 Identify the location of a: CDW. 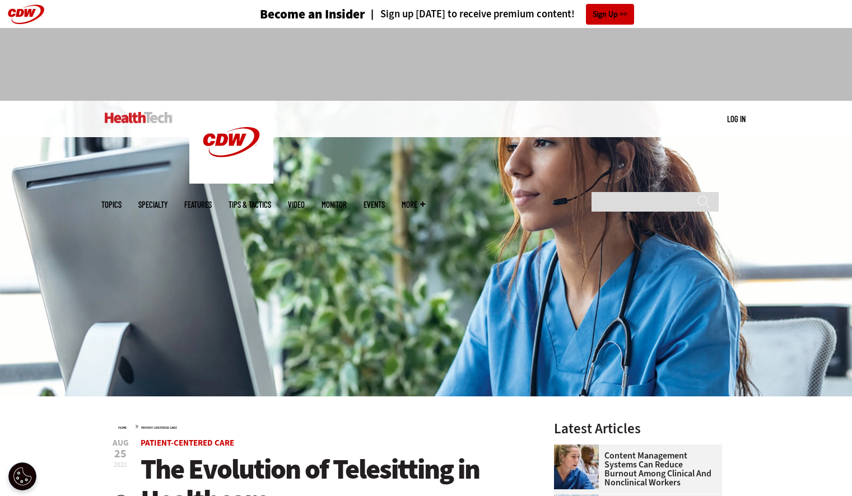
(231, 180).